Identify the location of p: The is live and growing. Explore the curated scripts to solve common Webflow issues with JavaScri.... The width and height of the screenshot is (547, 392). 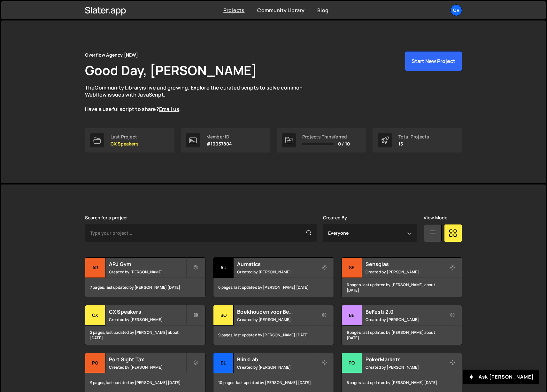
(200, 98).